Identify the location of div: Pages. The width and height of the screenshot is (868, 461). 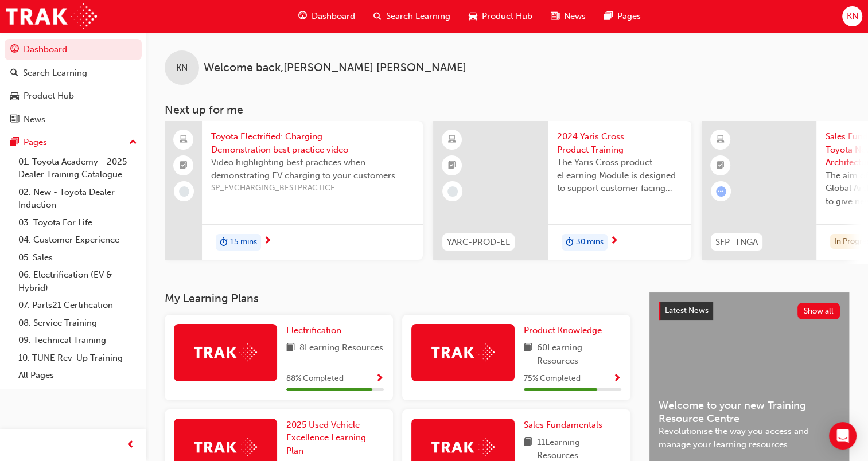
(35, 142).